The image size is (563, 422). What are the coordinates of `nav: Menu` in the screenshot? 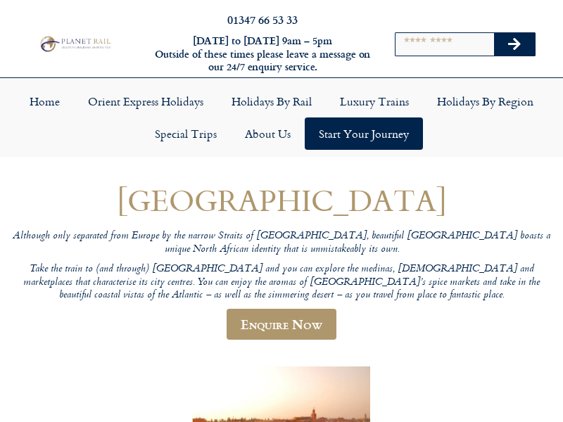 It's located at (281, 117).